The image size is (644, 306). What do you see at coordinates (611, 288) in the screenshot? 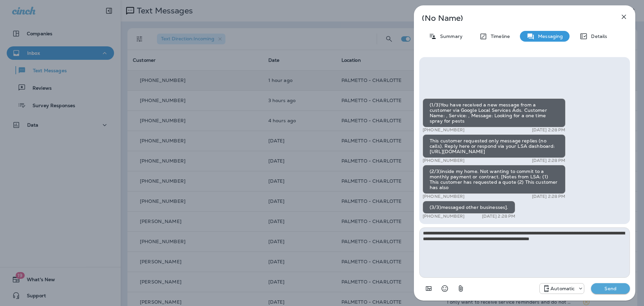
I see `button: Send` at bounding box center [611, 288].